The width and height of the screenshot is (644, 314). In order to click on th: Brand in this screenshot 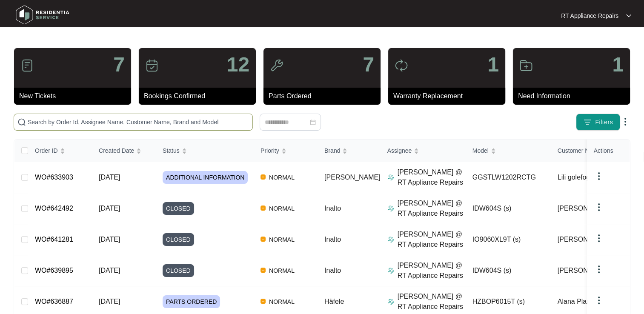, I will do `click(349, 151)`.